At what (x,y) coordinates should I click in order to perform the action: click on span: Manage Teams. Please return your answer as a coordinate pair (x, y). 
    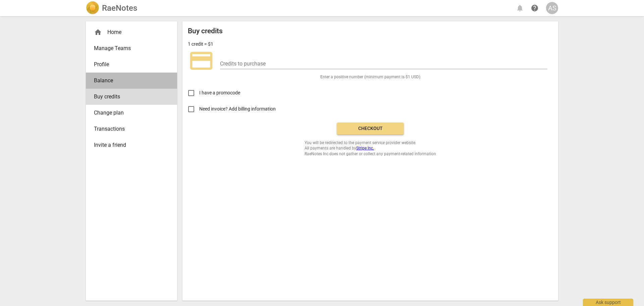
    Looking at the image, I should click on (129, 48).